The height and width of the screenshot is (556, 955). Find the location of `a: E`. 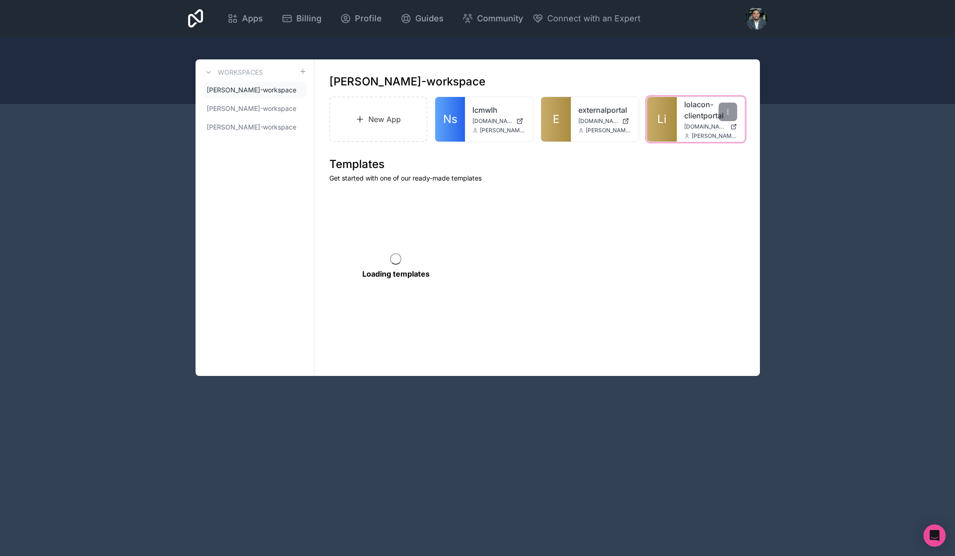

a: E is located at coordinates (556, 119).